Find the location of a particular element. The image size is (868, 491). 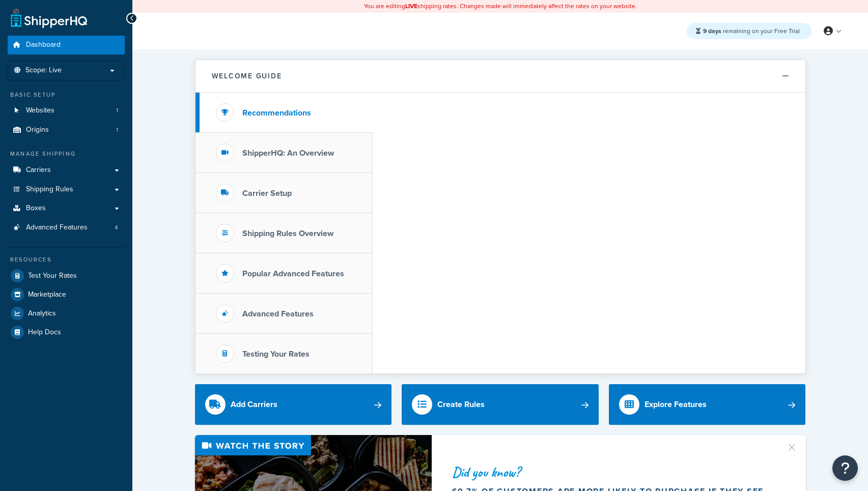

li: Boxes is located at coordinates (66, 208).